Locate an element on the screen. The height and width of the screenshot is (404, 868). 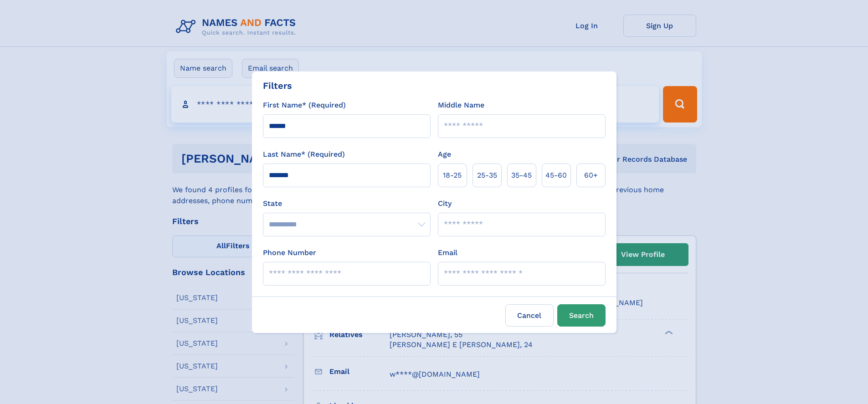
label: City is located at coordinates (445, 203).